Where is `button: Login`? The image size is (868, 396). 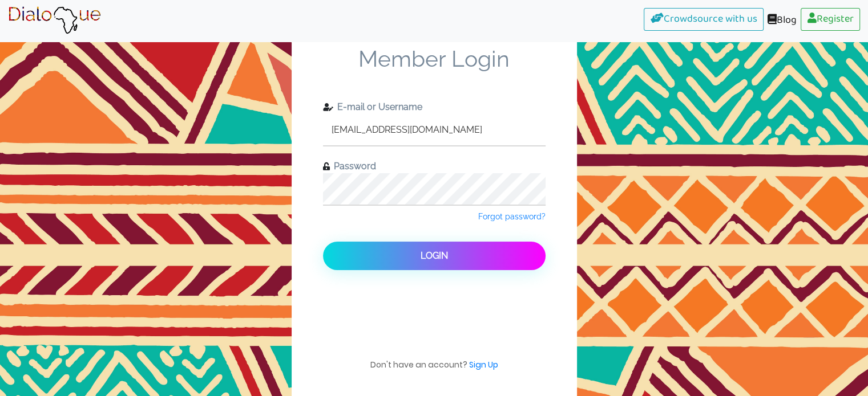 button: Login is located at coordinates (434, 256).